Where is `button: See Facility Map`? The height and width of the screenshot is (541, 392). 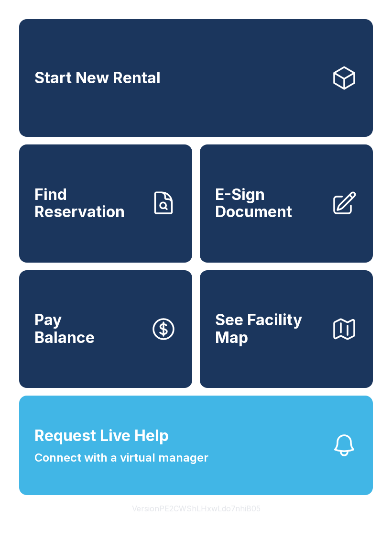
button: See Facility Map is located at coordinates (286, 329).